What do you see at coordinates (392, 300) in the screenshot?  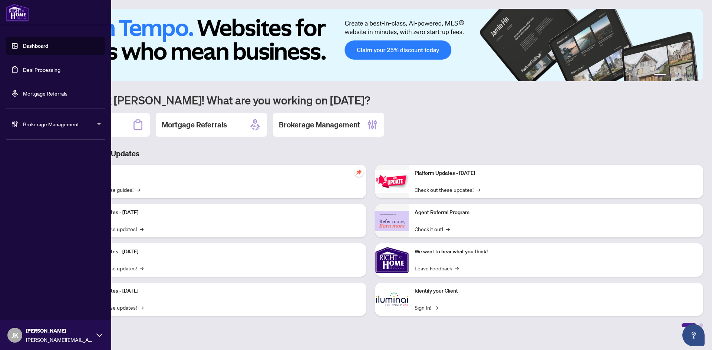 I see `img: Identify your Client` at bounding box center [392, 300].